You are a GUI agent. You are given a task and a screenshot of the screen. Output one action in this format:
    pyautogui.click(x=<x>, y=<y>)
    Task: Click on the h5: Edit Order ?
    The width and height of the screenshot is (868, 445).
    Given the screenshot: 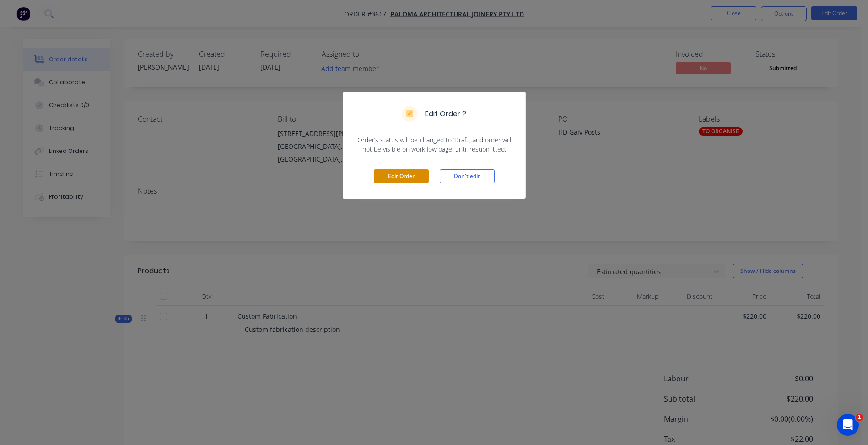 What is the action you would take?
    pyautogui.click(x=445, y=114)
    